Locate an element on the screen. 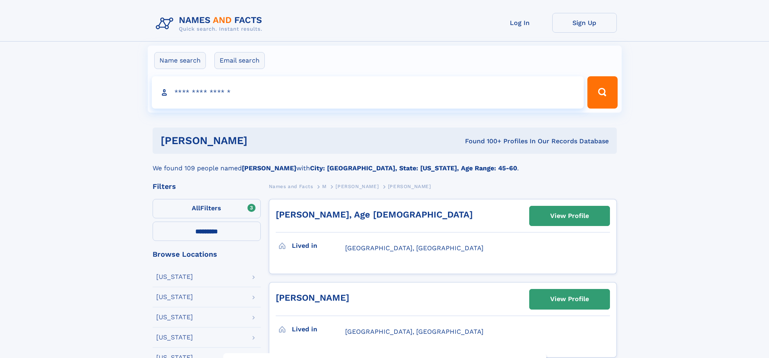  button: Search Button is located at coordinates (602, 92).